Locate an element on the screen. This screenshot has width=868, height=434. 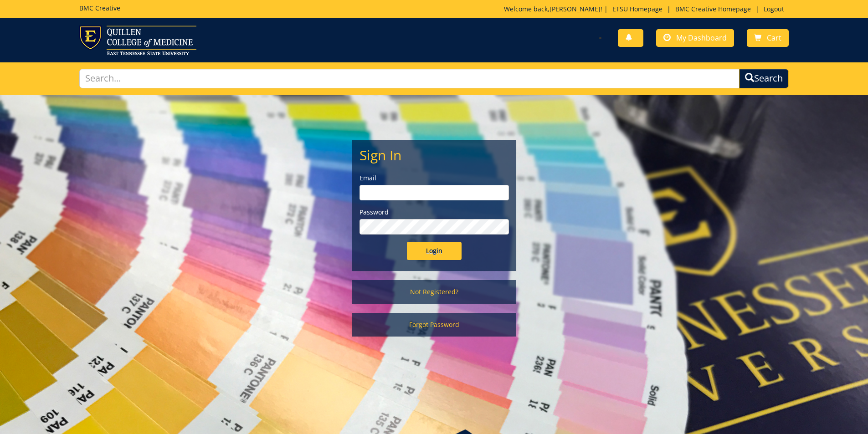
a: ETSU Homepage is located at coordinates (637, 9).